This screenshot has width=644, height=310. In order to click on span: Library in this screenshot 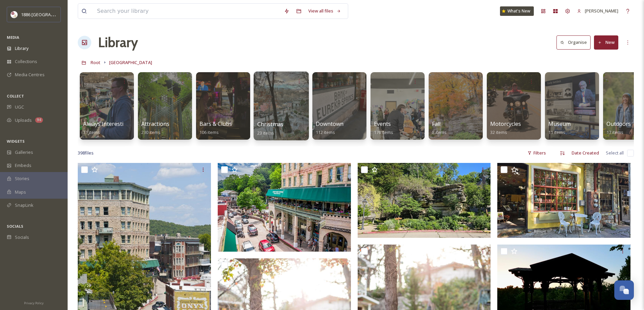, I will do `click(21, 48)`.